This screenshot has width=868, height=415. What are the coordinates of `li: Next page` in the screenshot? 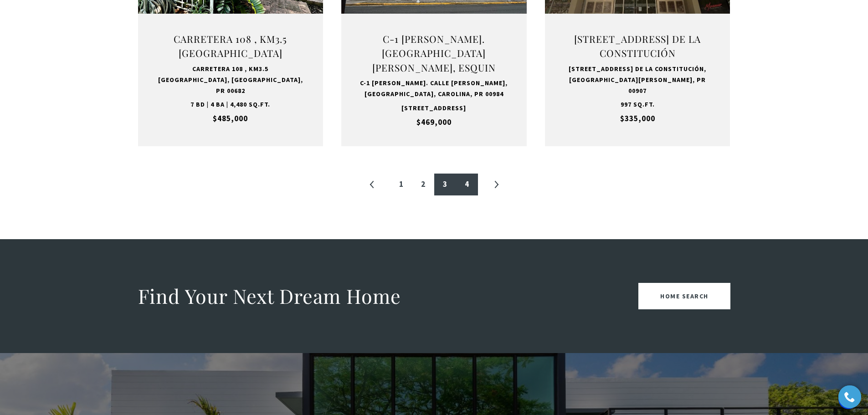 It's located at (497, 185).